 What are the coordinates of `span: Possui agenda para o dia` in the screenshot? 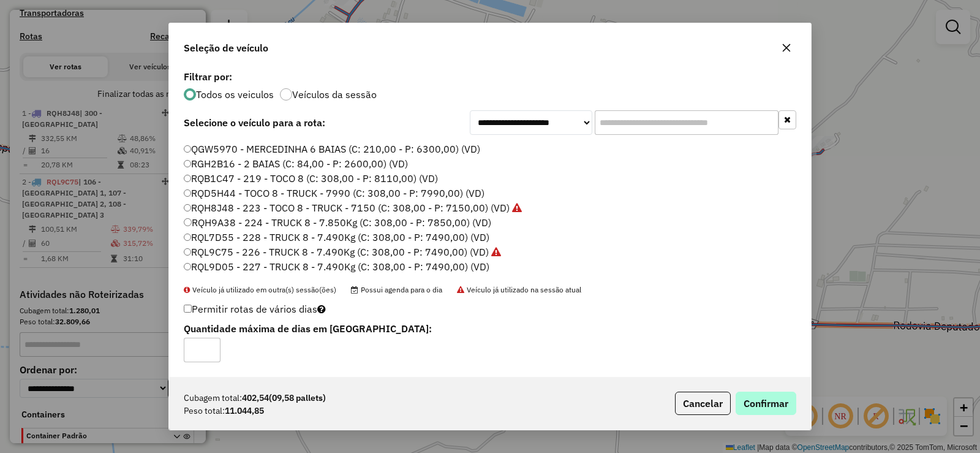 It's located at (397, 289).